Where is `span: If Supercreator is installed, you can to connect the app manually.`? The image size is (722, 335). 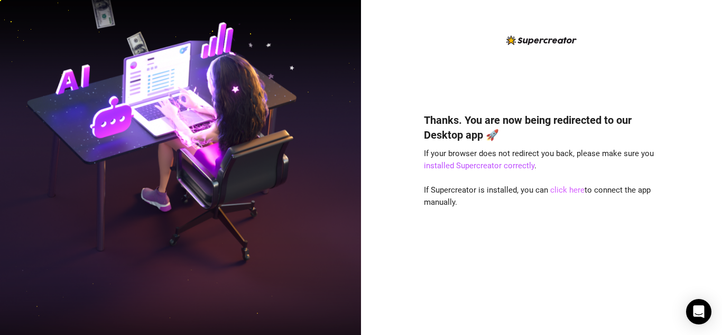 span: If Supercreator is installed, you can to connect the app manually. is located at coordinates (537, 196).